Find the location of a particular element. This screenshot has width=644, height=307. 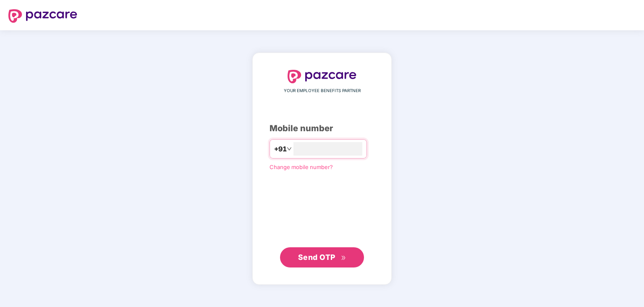

span: Change mobile number? is located at coordinates (301, 167).